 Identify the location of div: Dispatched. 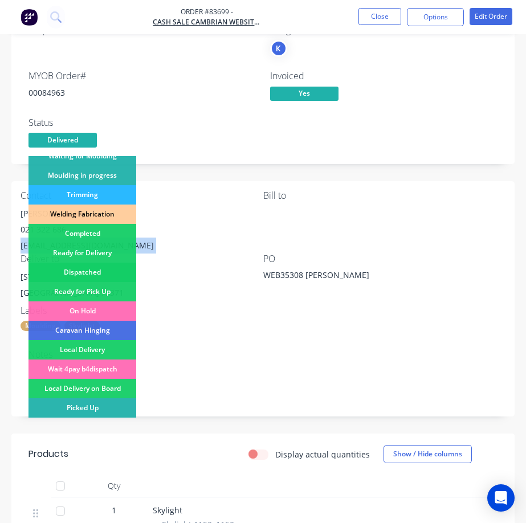
(82, 272).